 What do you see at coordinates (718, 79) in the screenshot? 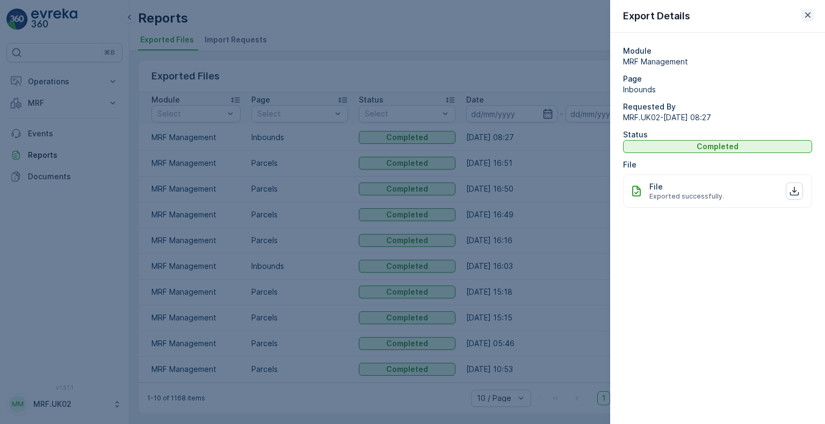
I see `p: Page` at bounding box center [718, 79].